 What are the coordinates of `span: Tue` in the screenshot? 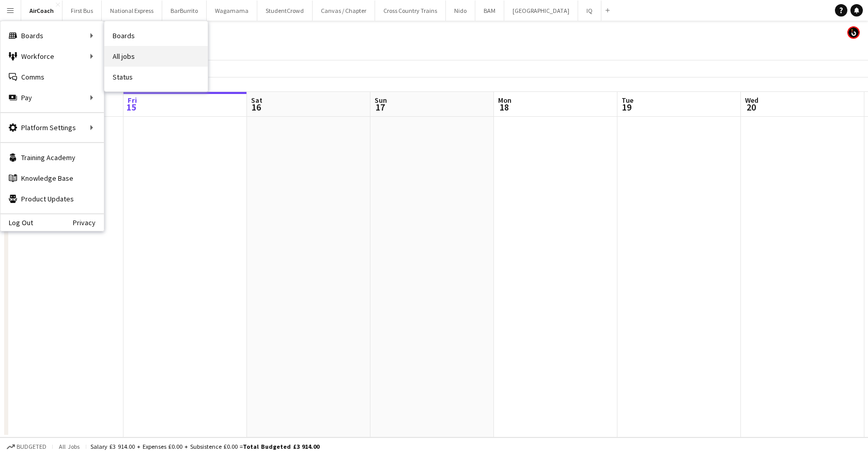 It's located at (627, 100).